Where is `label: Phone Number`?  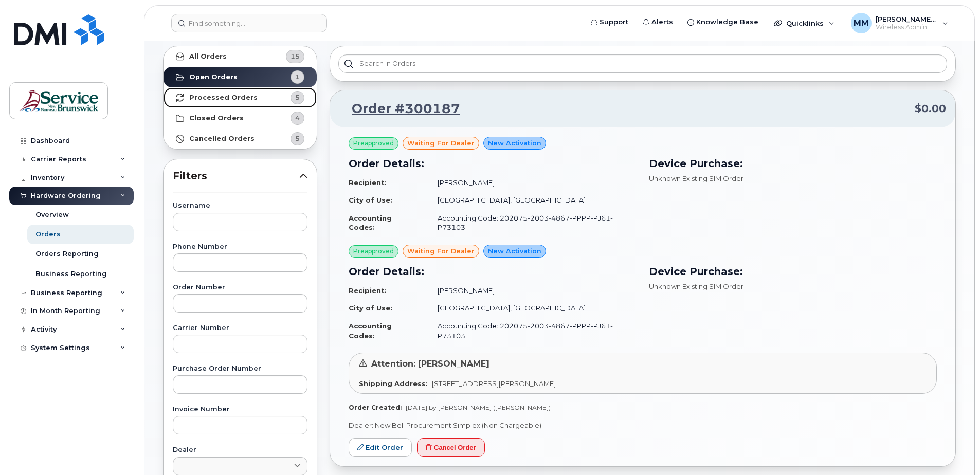
label: Phone Number is located at coordinates (240, 247).